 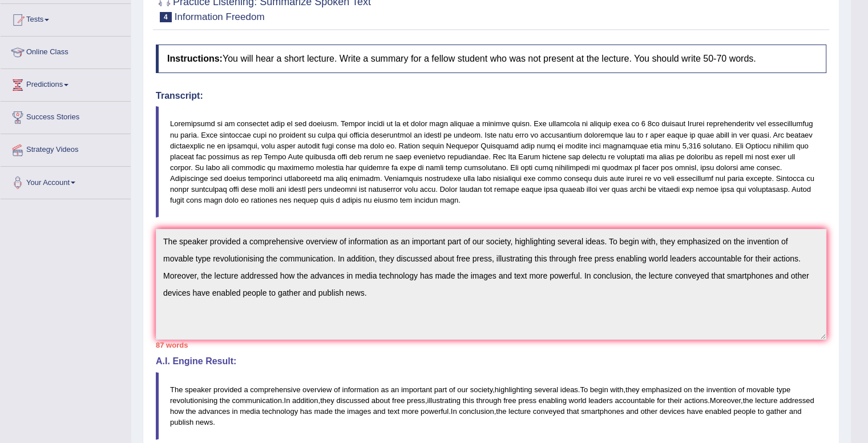 What do you see at coordinates (177, 411) in the screenshot?
I see `span: how` at bounding box center [177, 411].